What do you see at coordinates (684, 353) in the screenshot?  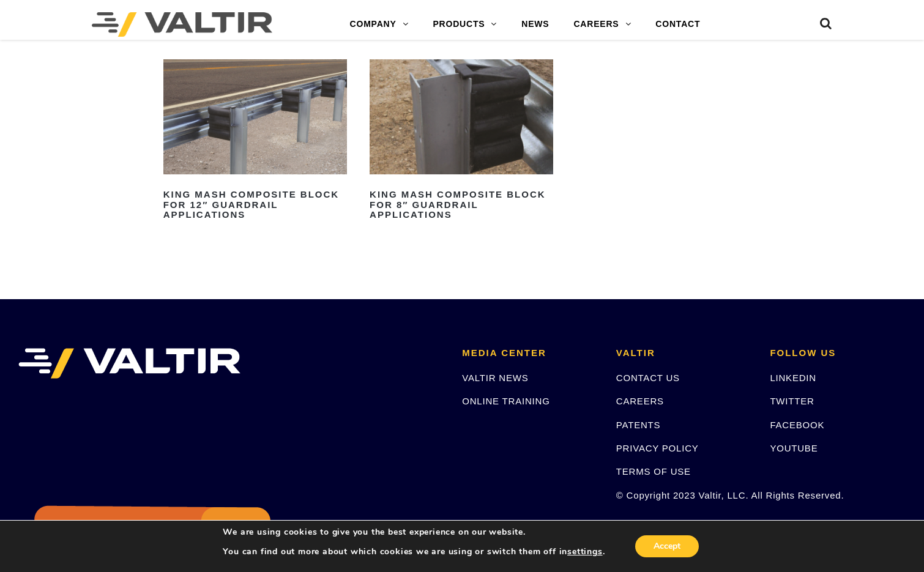 I see `h2: VALTIR` at bounding box center [684, 353].